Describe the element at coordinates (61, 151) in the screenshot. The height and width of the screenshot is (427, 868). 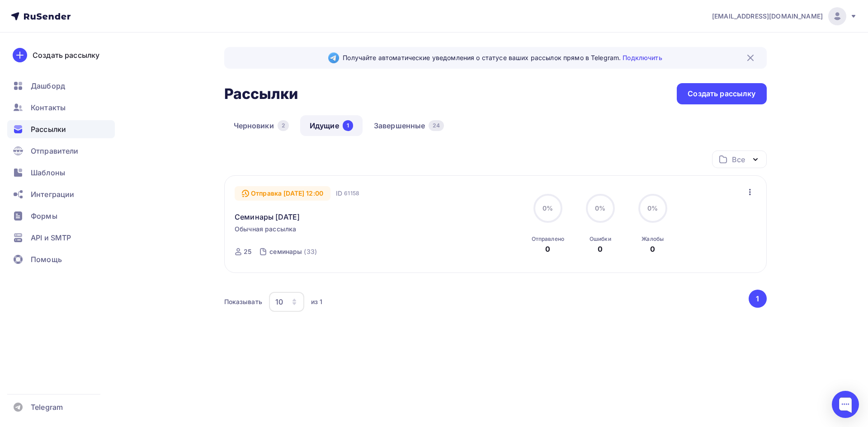
I see `a: Отправители` at that location.